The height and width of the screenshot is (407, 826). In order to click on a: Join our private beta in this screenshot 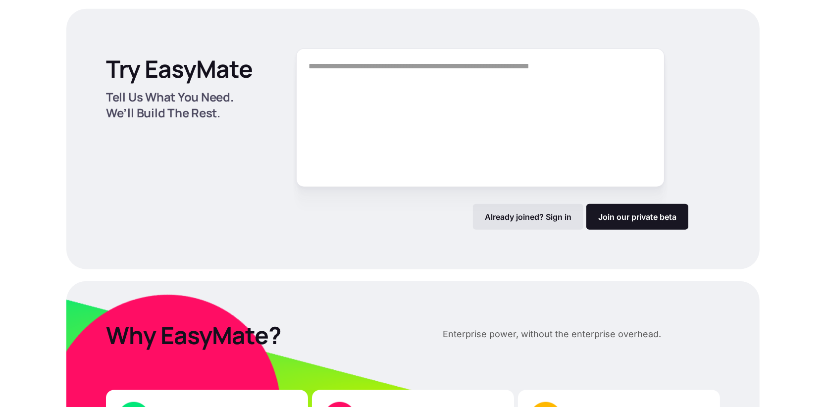, I will do `click(637, 217)`.